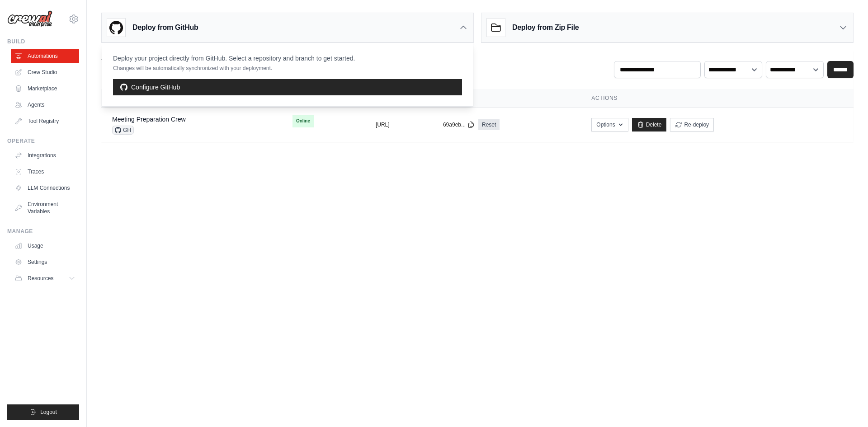  I want to click on a: Automations, so click(45, 56).